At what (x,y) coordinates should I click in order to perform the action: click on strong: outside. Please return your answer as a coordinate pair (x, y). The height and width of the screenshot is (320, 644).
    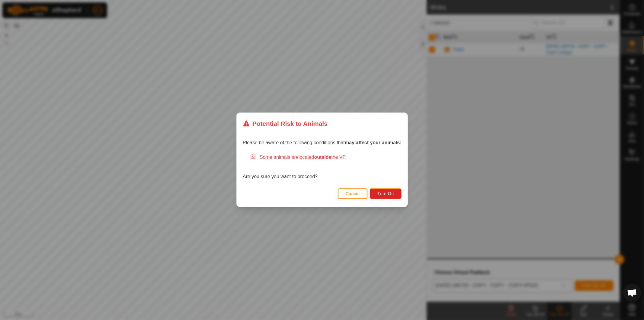
    Looking at the image, I should click on (322, 157).